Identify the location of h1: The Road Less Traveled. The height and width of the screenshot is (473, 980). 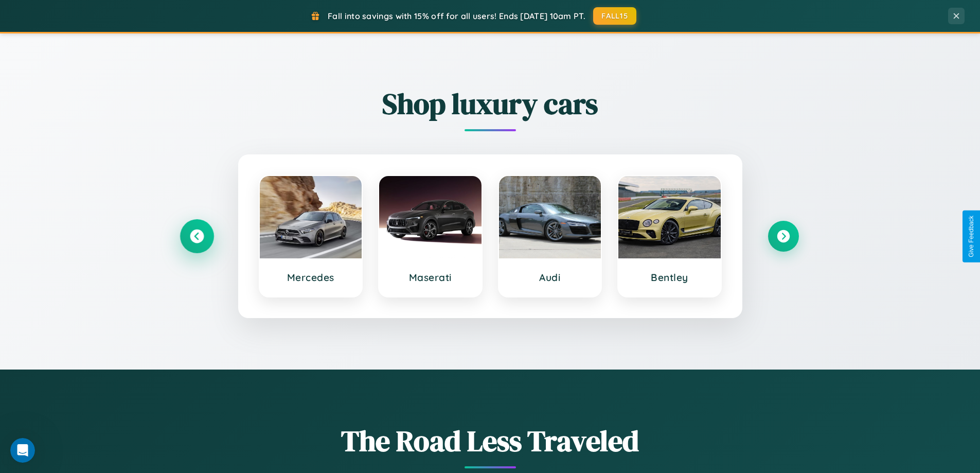
(490, 440).